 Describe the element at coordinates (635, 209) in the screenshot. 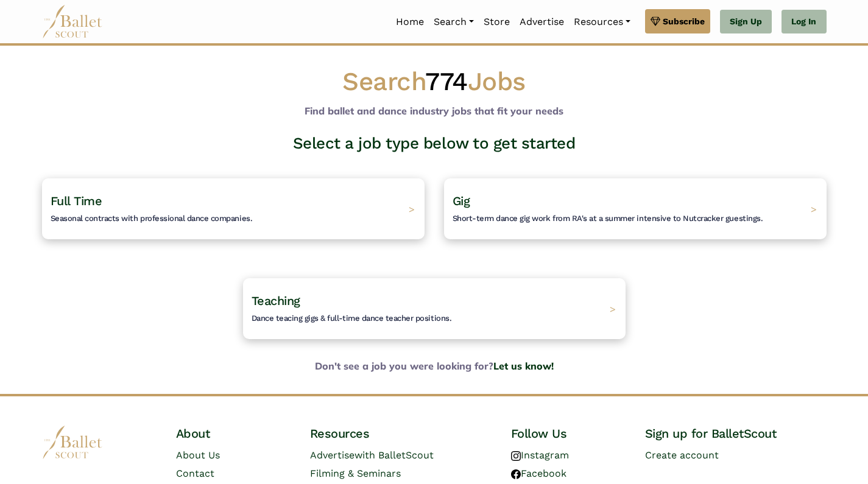

I see `a: GigShort-term dance gig work from RA's at a summer intensive to Nutcracker guestings. >` at that location.